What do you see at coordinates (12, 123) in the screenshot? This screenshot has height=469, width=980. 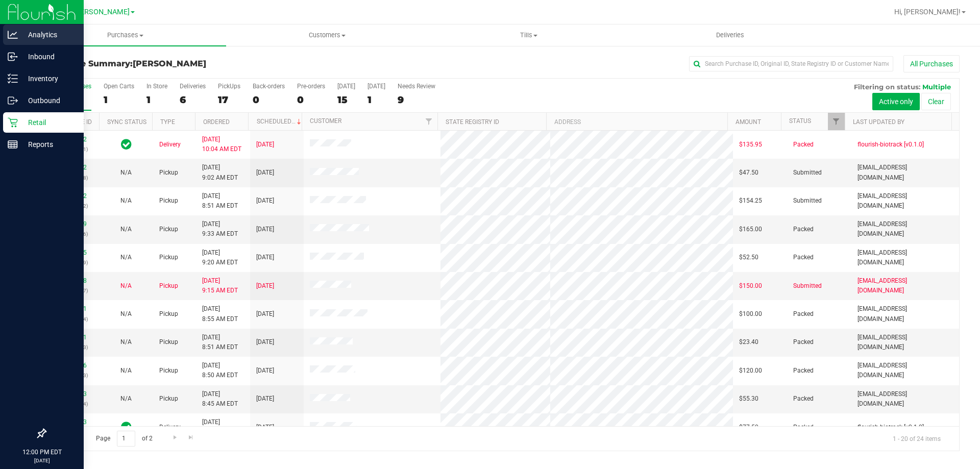 I see `inline-svg: Retail` at bounding box center [12, 123].